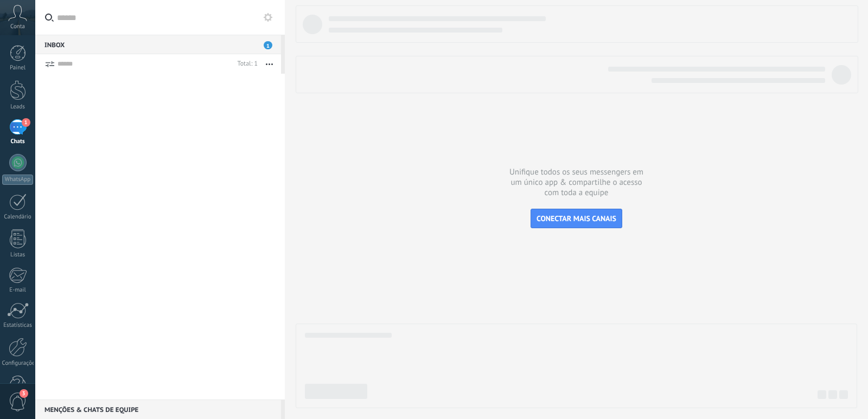 Image resolution: width=868 pixels, height=419 pixels. I want to click on div: WhatsApp, so click(17, 179).